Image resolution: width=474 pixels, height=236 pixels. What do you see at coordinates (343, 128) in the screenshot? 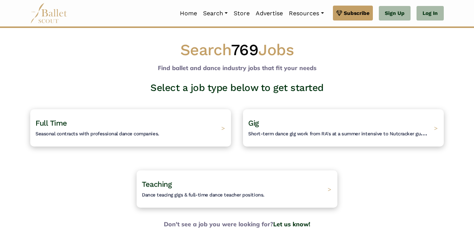
I see `a: GigShort-term dance gig work from RA's at a summer intensive to Nutcracker guestings. >` at bounding box center [343, 128].